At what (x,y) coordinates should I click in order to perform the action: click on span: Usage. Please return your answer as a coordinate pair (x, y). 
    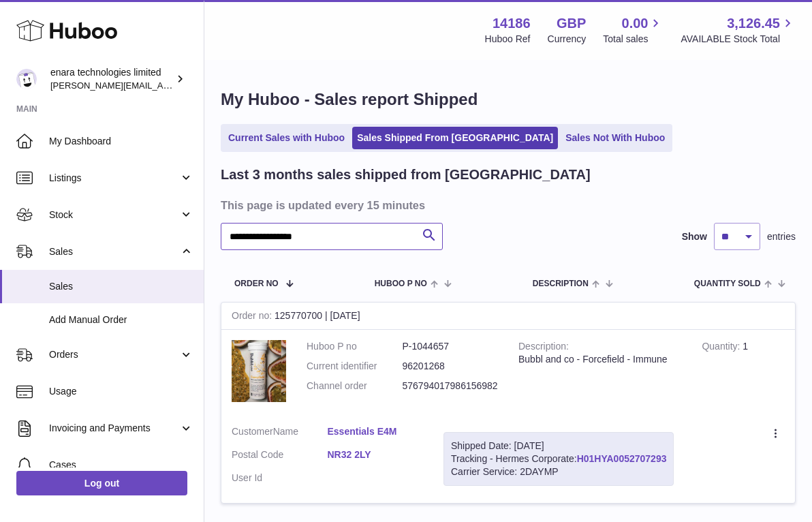
    Looking at the image, I should click on (121, 391).